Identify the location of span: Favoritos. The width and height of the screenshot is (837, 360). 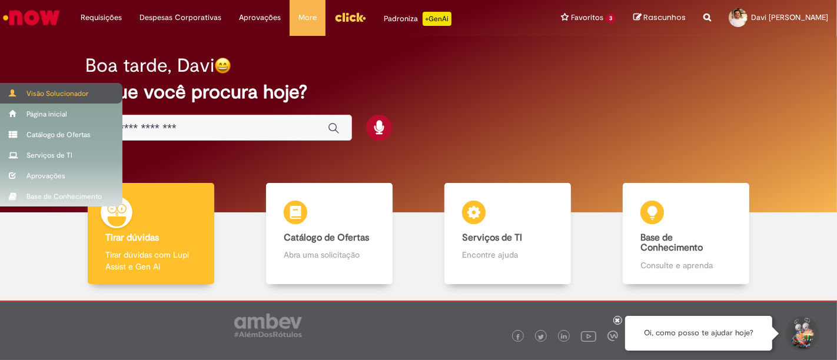
(587, 18).